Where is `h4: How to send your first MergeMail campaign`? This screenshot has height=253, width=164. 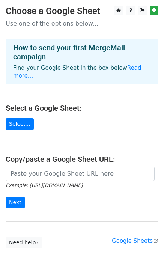
h4: How to send your first MergeMail campaign is located at coordinates (82, 52).